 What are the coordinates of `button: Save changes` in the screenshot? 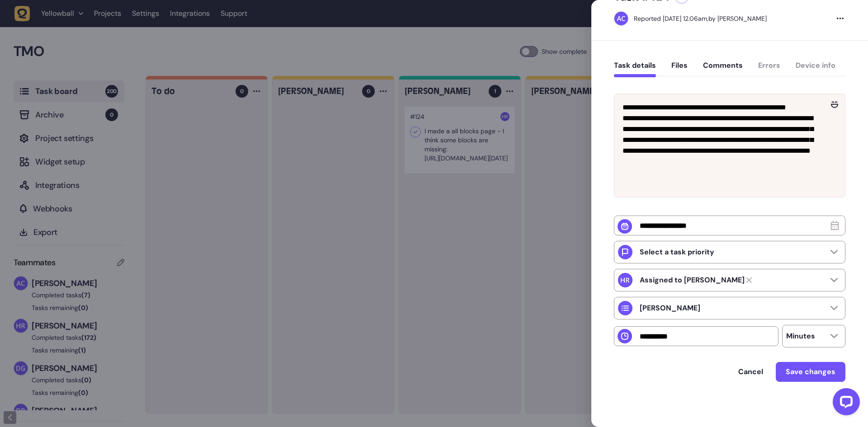 It's located at (811, 372).